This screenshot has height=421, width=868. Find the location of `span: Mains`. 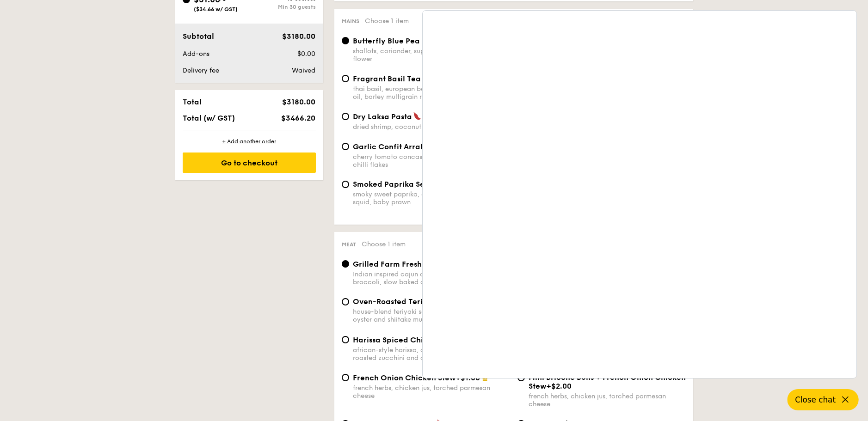

span: Mains is located at coordinates (350, 21).